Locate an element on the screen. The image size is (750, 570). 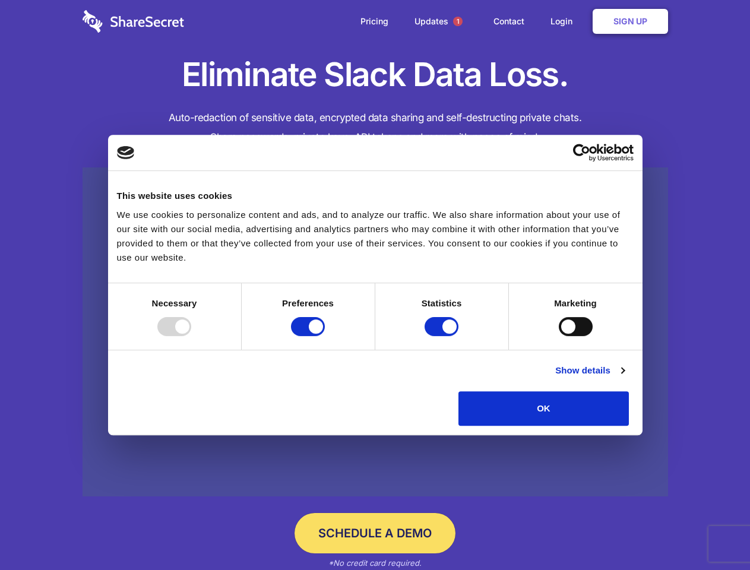
strong: Marketing is located at coordinates (576, 303).